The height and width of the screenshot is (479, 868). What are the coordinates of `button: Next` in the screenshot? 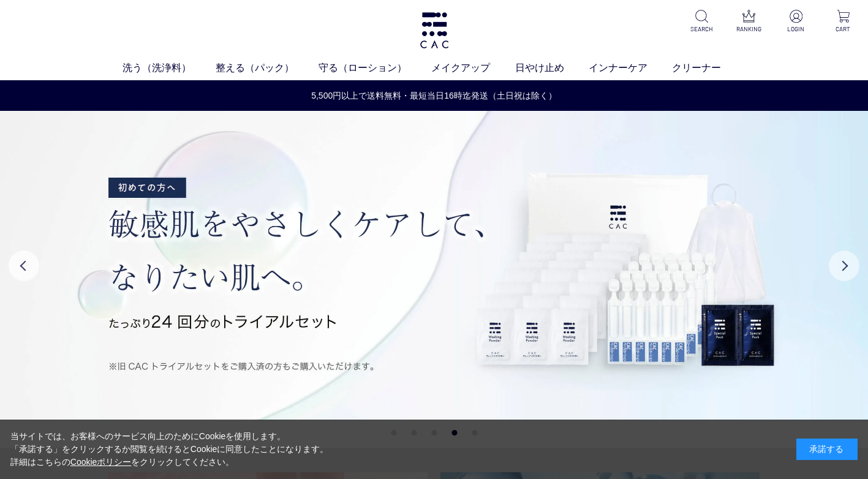 It's located at (844, 266).